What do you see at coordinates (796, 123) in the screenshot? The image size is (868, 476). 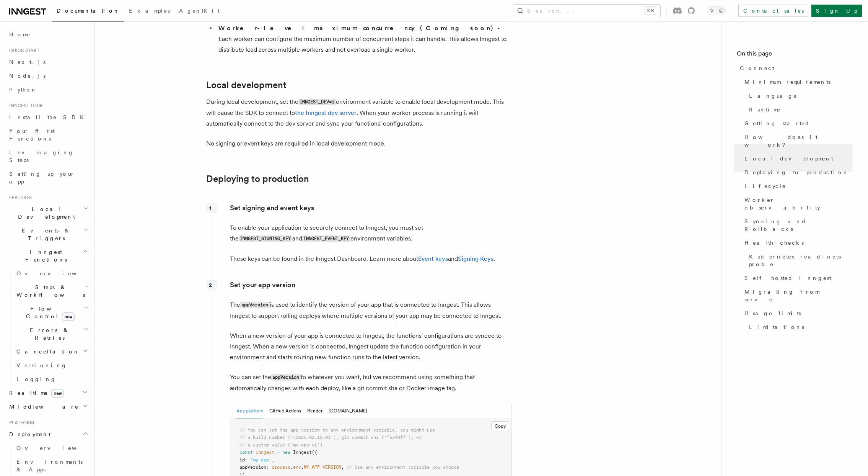 I see `a: Getting started` at bounding box center [796, 123].